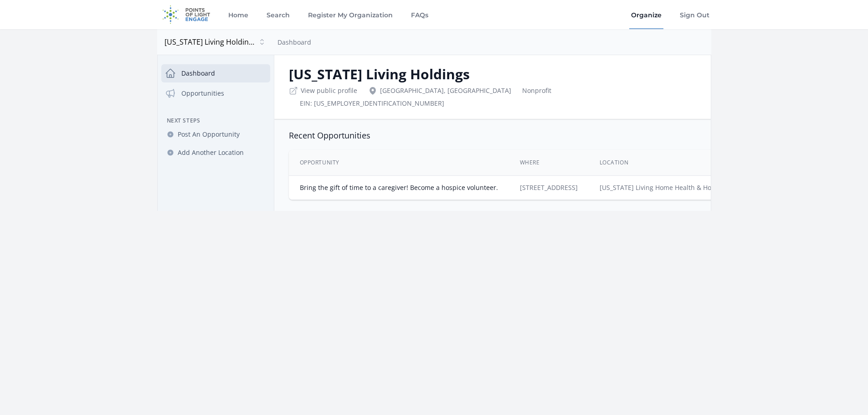 Image resolution: width=868 pixels, height=415 pixels. What do you see at coordinates (698, 163) in the screenshot?
I see `th: Location` at bounding box center [698, 163].